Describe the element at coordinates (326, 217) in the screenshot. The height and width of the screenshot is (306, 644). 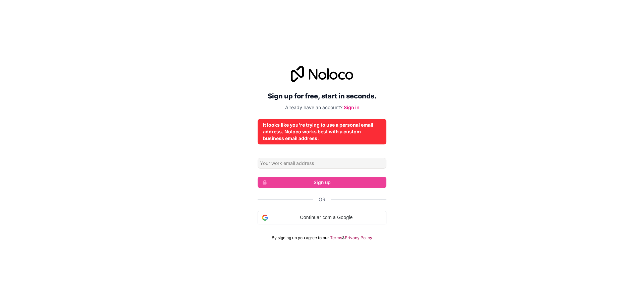
I see `span: Continuar com a Google` at that location.